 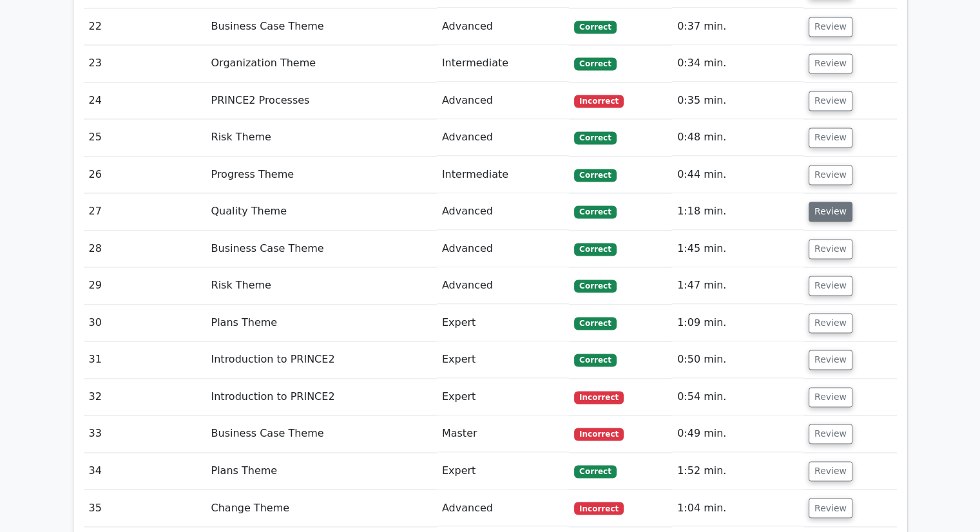 I want to click on td: 0:48 min., so click(x=737, y=137).